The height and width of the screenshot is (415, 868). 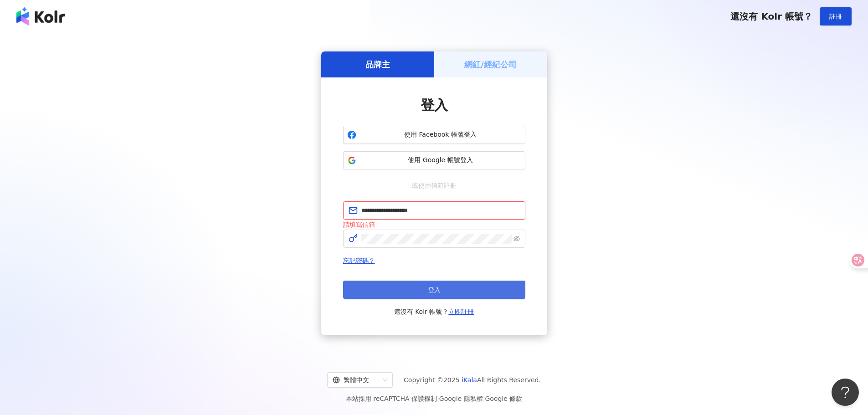 I want to click on span: 註冊, so click(x=836, y=17).